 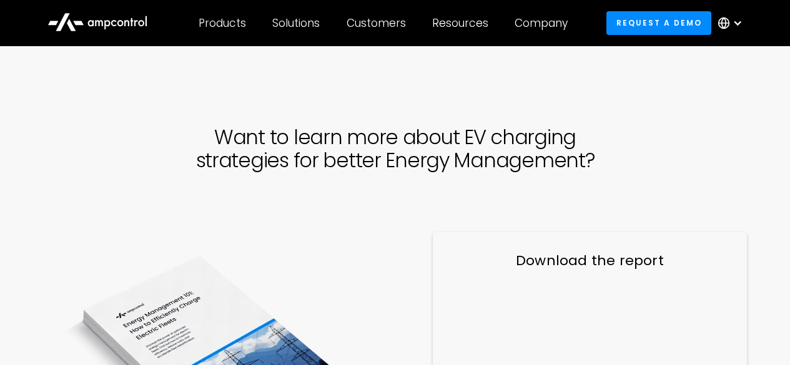 I want to click on a: Request a demo, so click(x=659, y=22).